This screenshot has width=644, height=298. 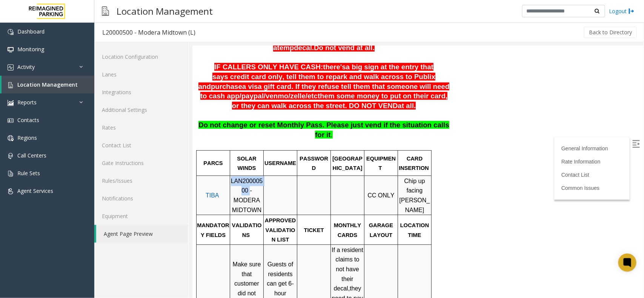 I want to click on span: Location Management, so click(x=47, y=85).